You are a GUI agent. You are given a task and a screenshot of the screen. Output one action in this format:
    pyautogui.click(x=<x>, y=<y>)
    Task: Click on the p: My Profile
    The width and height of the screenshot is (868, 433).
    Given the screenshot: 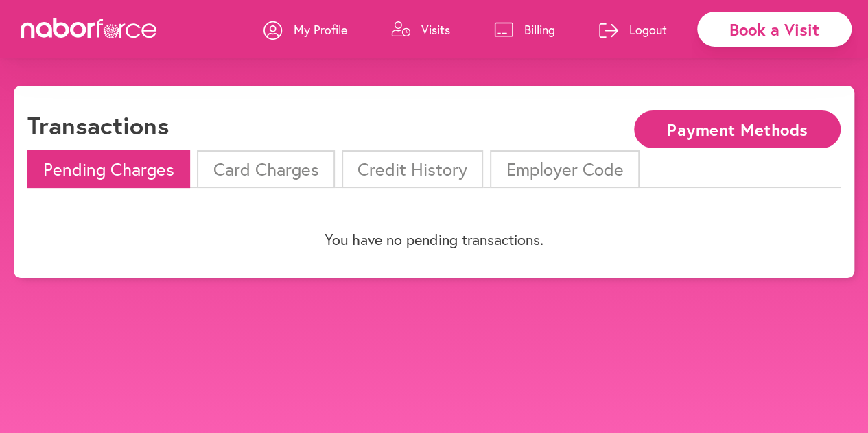 What is the action you would take?
    pyautogui.click(x=320, y=29)
    